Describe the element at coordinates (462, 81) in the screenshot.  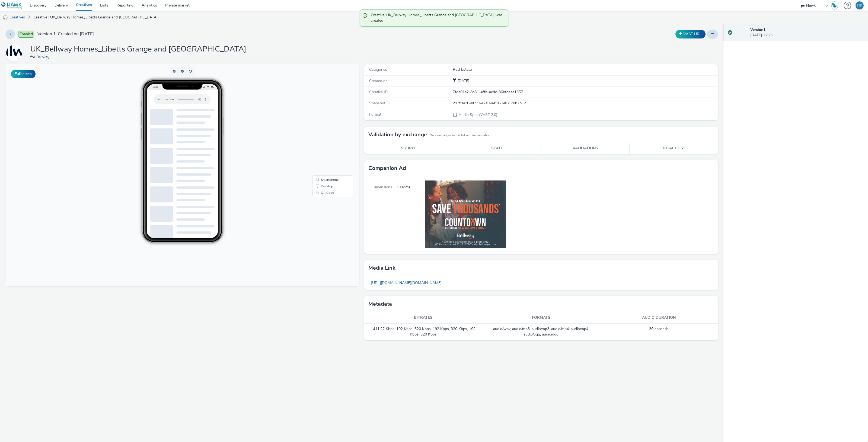
I see `div: Creation 03 October 2025, 12:23` at that location.